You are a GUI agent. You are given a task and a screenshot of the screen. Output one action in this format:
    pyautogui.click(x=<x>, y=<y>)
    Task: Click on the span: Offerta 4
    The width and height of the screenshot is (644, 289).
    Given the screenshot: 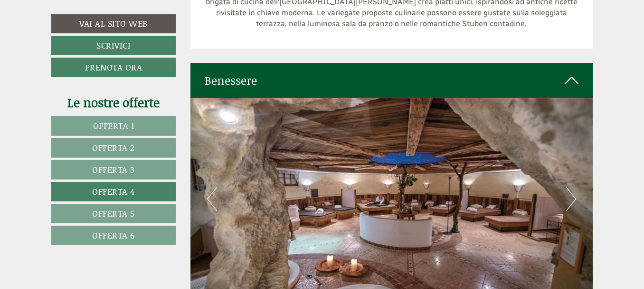 What is the action you would take?
    pyautogui.click(x=114, y=191)
    